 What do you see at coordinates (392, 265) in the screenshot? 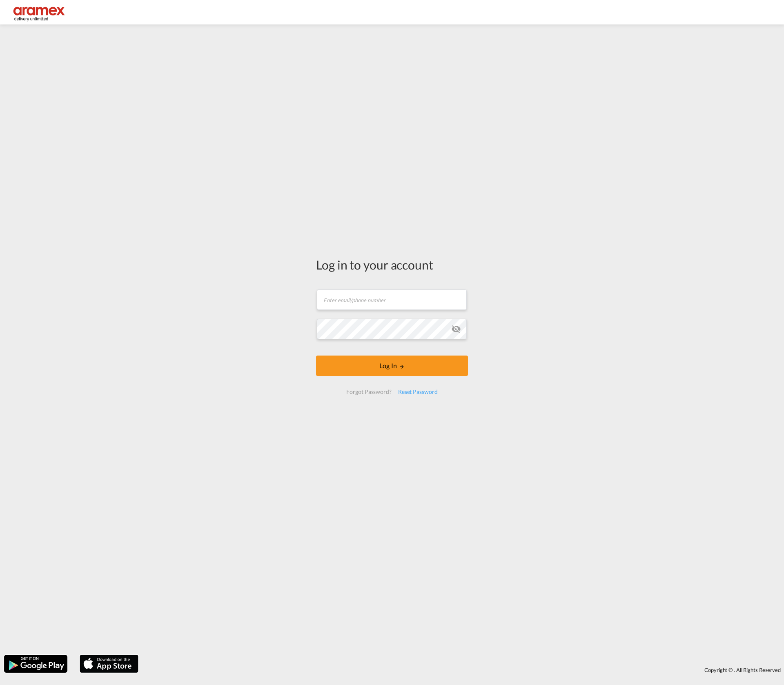
I see `div: Log in to your account` at bounding box center [392, 265].